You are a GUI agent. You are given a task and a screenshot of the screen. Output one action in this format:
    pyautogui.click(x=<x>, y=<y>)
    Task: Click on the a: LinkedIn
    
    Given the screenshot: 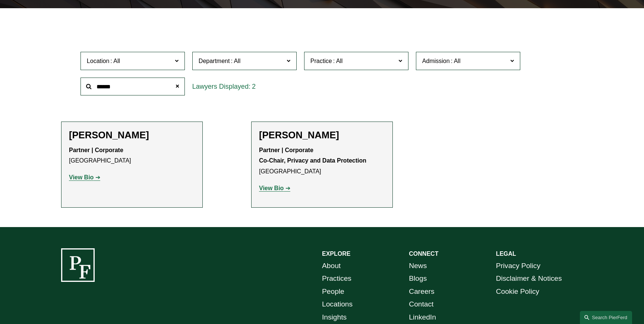 What is the action you would take?
    pyautogui.click(x=422, y=317)
    